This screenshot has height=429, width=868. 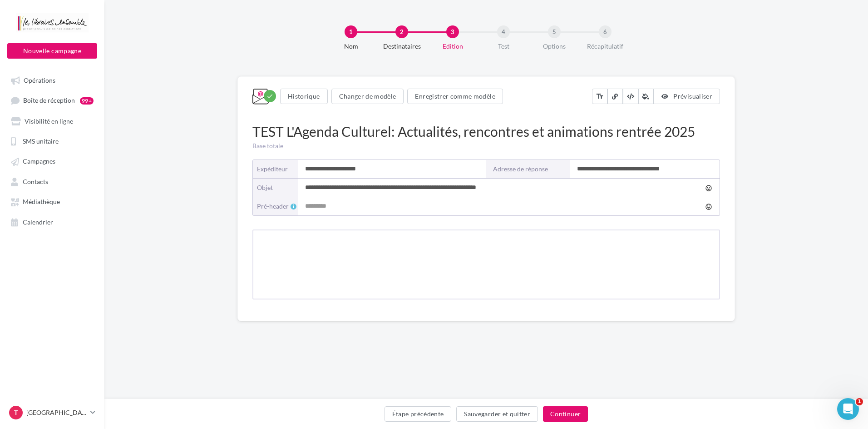 I want to click on span: Opérations, so click(x=39, y=80).